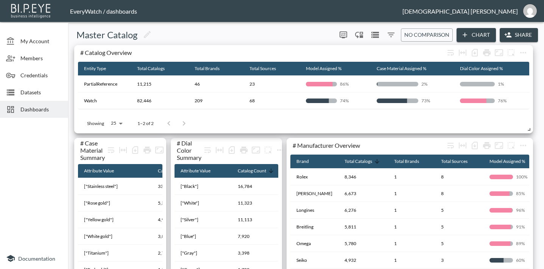  I want to click on button: Share, so click(519, 35).